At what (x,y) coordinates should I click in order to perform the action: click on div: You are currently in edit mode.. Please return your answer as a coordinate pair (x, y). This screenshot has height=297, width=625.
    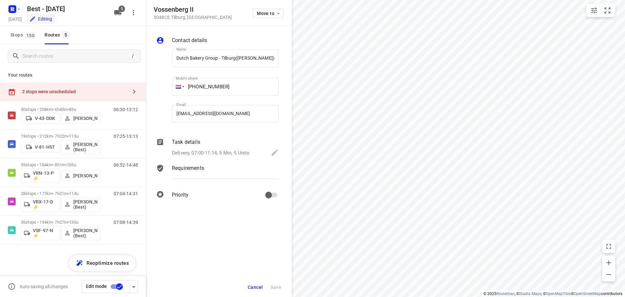
    Looking at the image, I should click on (41, 19).